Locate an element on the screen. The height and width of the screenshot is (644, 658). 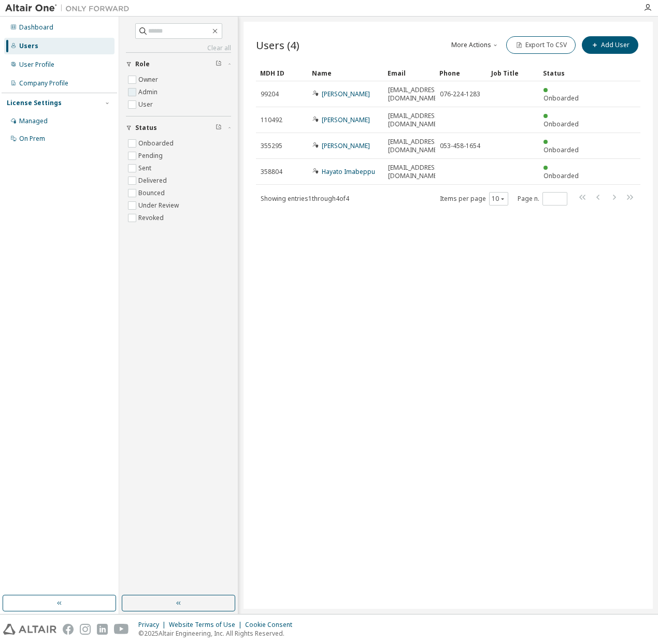
label: Onboarded is located at coordinates (157, 143).